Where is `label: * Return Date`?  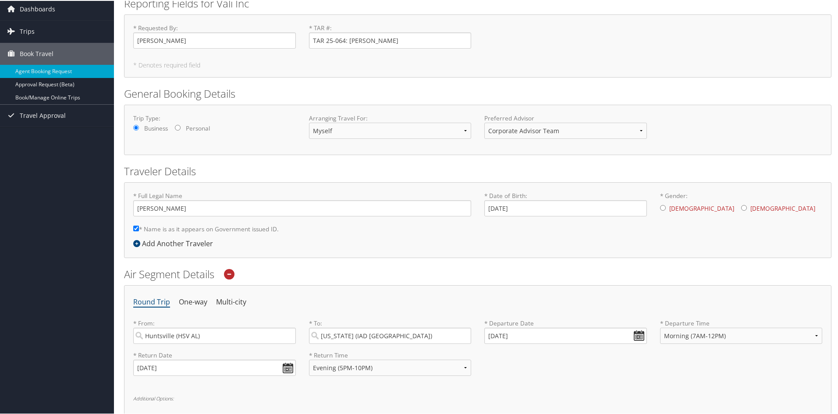
label: * Return Date is located at coordinates (214, 355).